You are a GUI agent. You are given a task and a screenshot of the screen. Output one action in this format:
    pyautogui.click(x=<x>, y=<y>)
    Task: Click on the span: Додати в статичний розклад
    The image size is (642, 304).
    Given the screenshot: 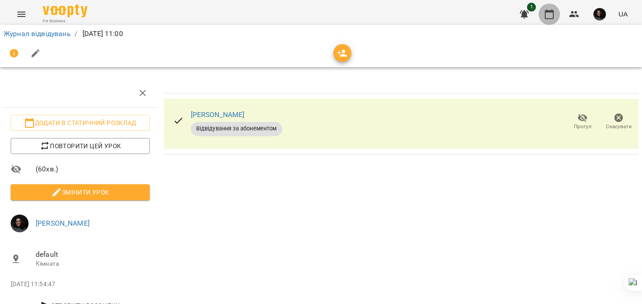 What is the action you would take?
    pyautogui.click(x=80, y=123)
    